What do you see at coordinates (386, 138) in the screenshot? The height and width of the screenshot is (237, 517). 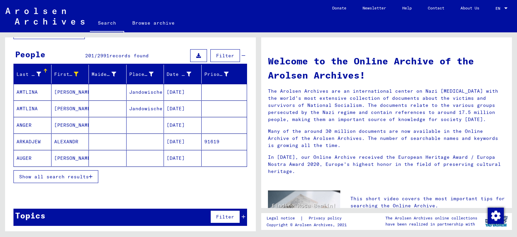 I see `p: Many of the around 30 million documents are now available in the Online Archive of the Arolsen Ar...` at bounding box center [386, 138].